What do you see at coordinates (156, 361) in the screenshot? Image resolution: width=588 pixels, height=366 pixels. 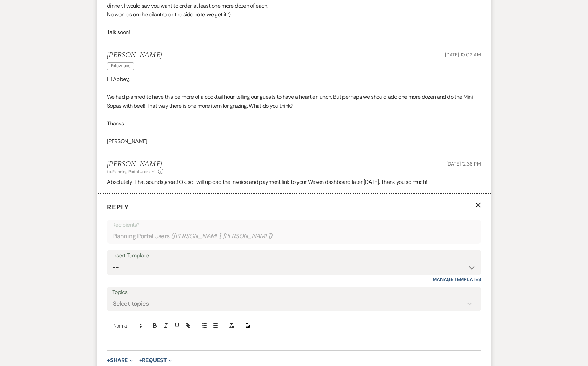 I see `button: Request` at bounding box center [156, 361].